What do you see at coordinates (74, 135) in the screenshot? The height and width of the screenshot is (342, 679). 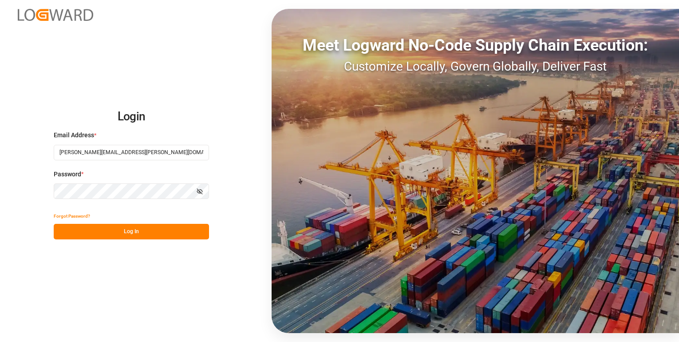 I see `span: Email Address` at bounding box center [74, 135].